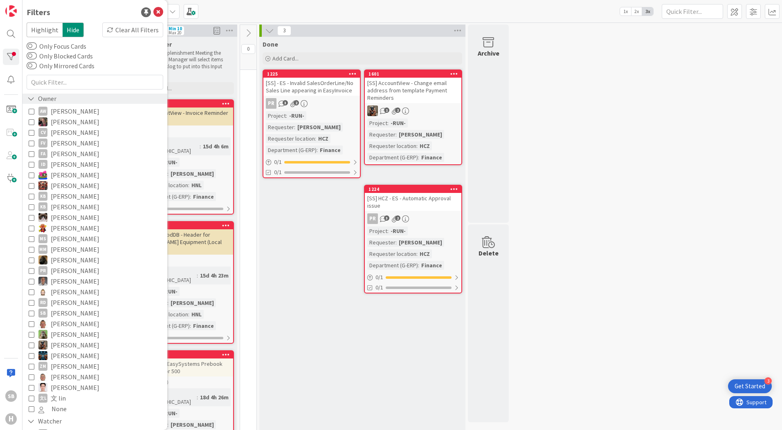 The image size is (782, 430). Describe the element at coordinates (43, 281) in the screenshot. I see `img: PS` at that location.